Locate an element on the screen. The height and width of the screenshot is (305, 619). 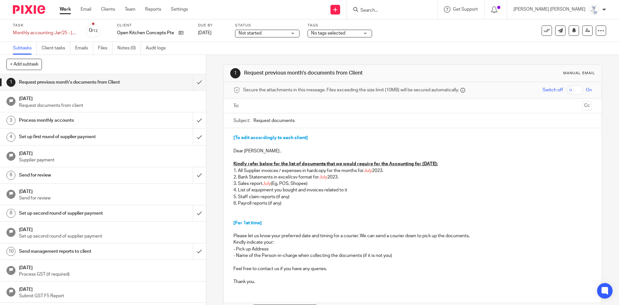
span: On is located at coordinates (589, 90).